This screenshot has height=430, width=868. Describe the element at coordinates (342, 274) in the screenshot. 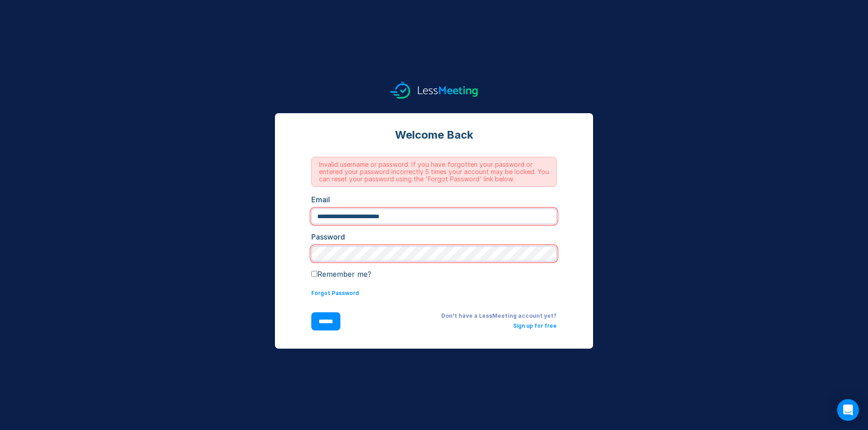

I see `label: Remember me?` at that location.